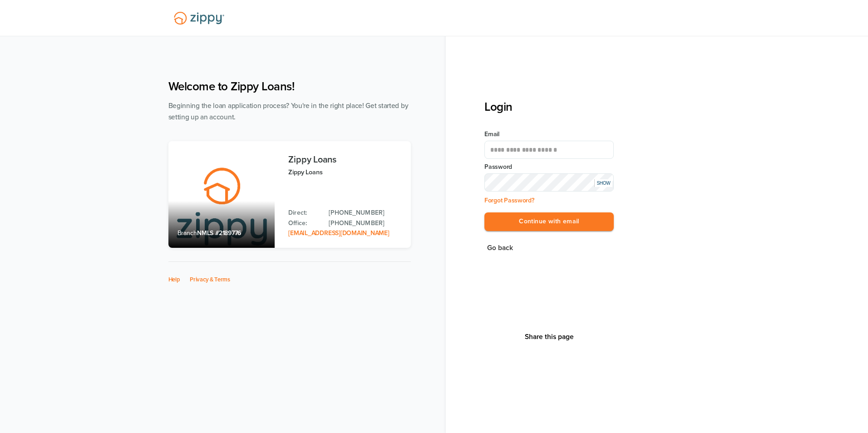  Describe the element at coordinates (549, 150) in the screenshot. I see `input: Email Address` at that location.